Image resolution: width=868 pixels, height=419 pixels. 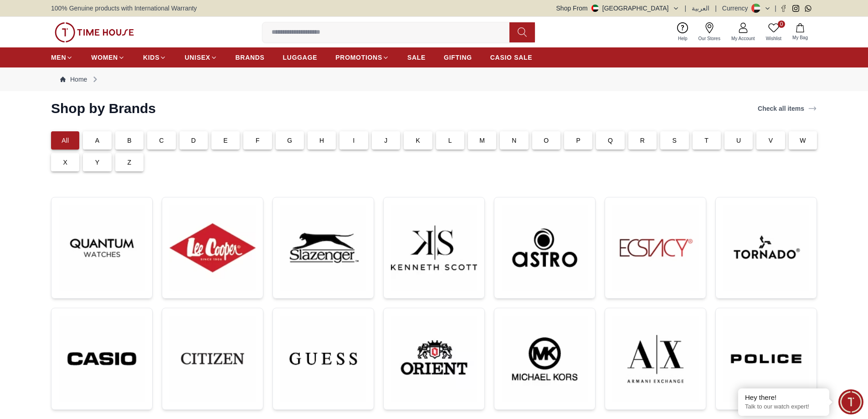 I want to click on a: Home, so click(x=74, y=79).